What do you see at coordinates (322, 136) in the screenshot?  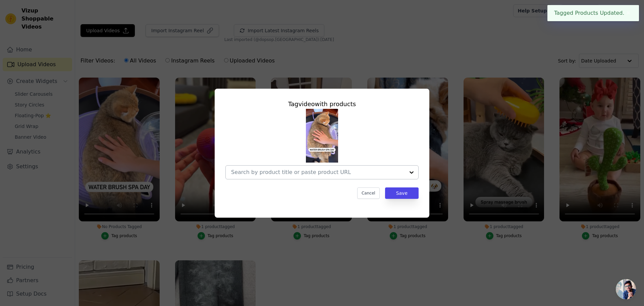 I see `img: tn-72b166b9688d407fba87e37490387e66.png` at bounding box center [322, 136].